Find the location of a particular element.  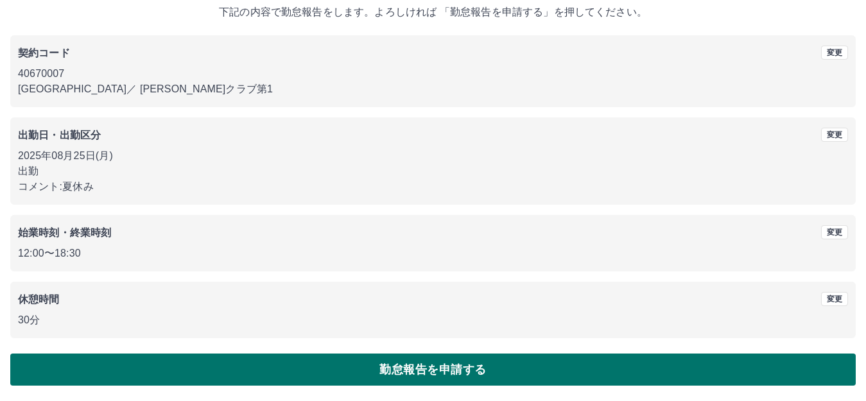

p: 出勤 is located at coordinates (433, 171).